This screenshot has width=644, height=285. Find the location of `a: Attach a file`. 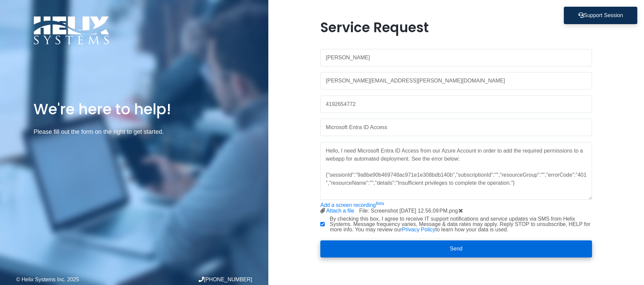

a: Attach a file is located at coordinates (341, 210).